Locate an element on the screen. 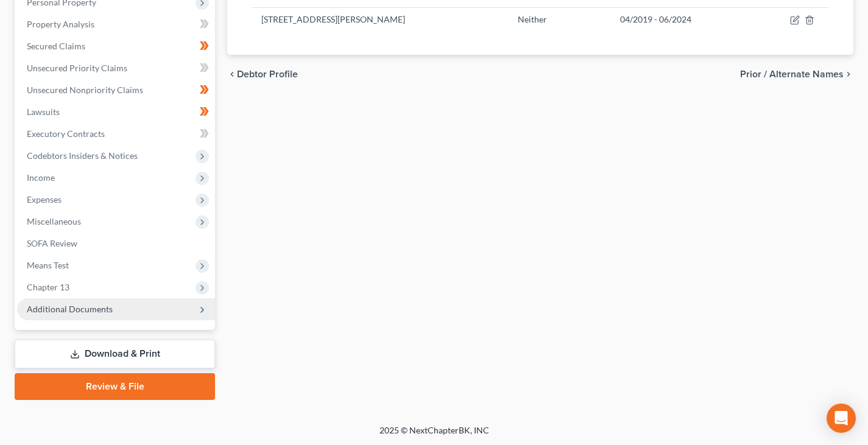 This screenshot has height=445, width=868. span: Unsecured Nonpriority Claims is located at coordinates (85, 89).